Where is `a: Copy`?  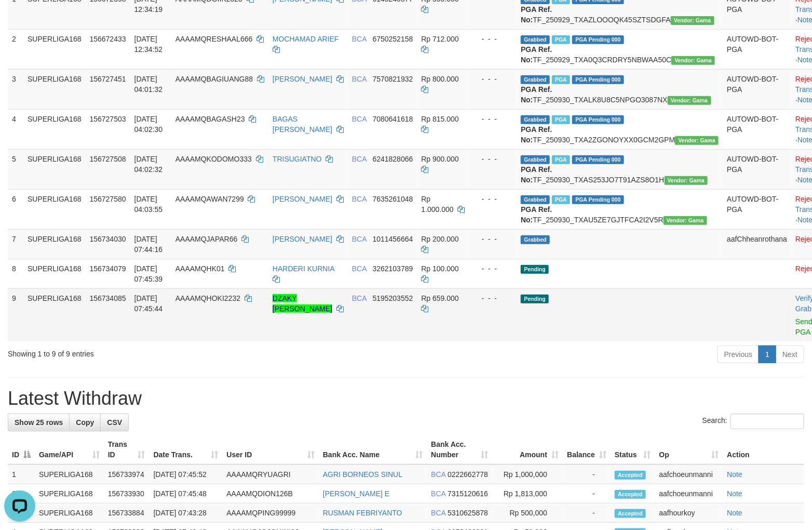
a: Copy is located at coordinates (85, 423).